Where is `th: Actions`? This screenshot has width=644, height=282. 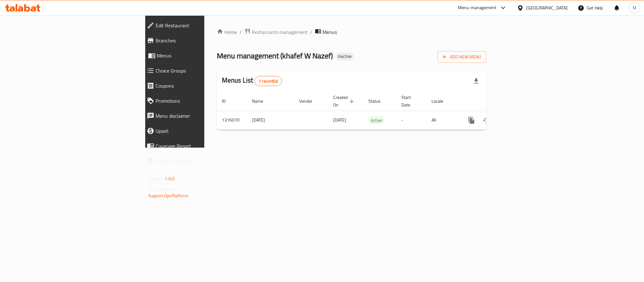
th: Actions is located at coordinates (494, 101).